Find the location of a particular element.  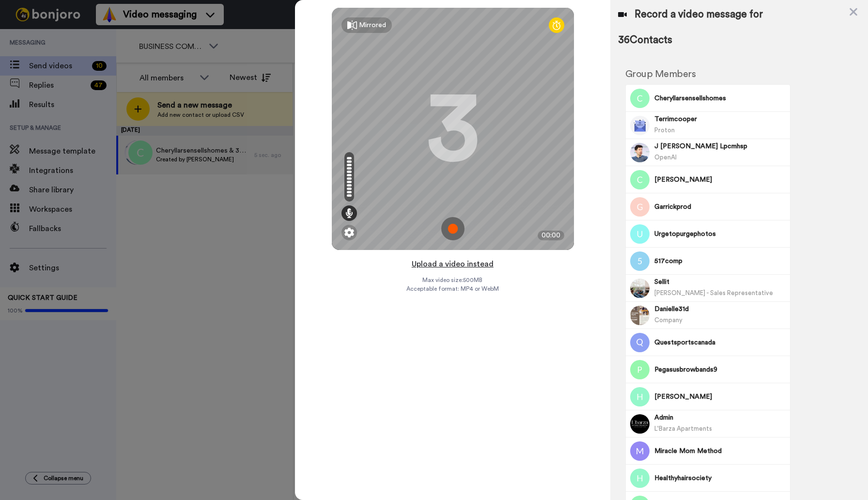

span: Healthyhairsociety is located at coordinates (721, 478).